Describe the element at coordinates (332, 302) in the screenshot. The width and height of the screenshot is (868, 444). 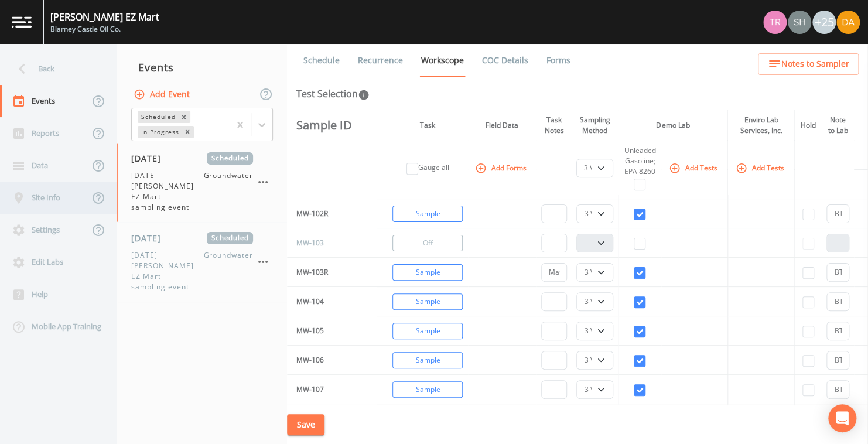
I see `td: MW-104` at that location.